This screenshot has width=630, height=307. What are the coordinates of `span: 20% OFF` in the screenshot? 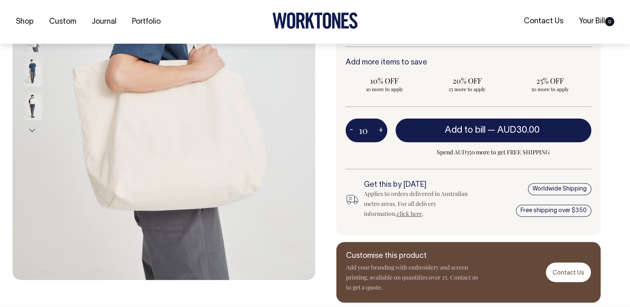 It's located at (467, 81).